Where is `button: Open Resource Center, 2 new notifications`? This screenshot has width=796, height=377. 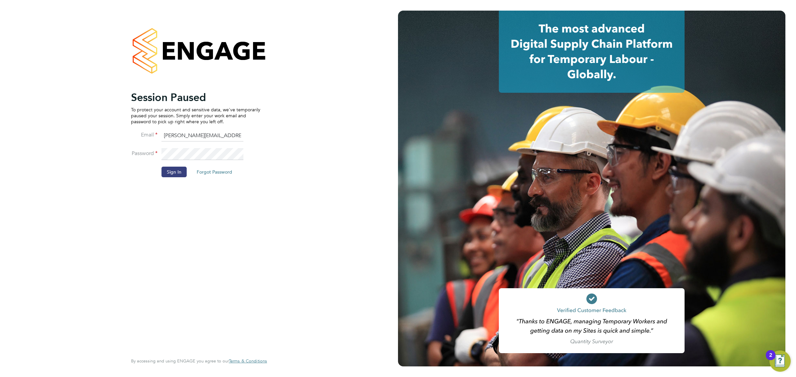 button: Open Resource Center, 2 new notifications is located at coordinates (780, 361).